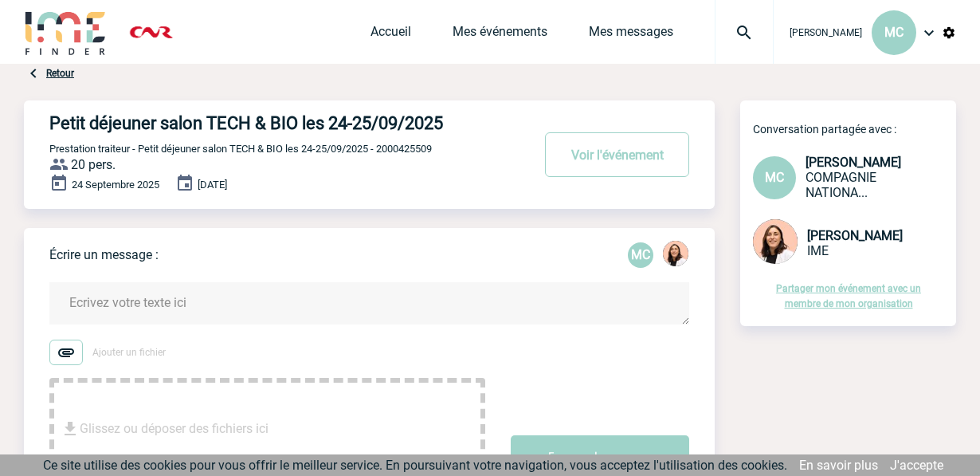 Image resolution: width=980 pixels, height=476 pixels. I want to click on a: Mes messages, so click(631, 35).